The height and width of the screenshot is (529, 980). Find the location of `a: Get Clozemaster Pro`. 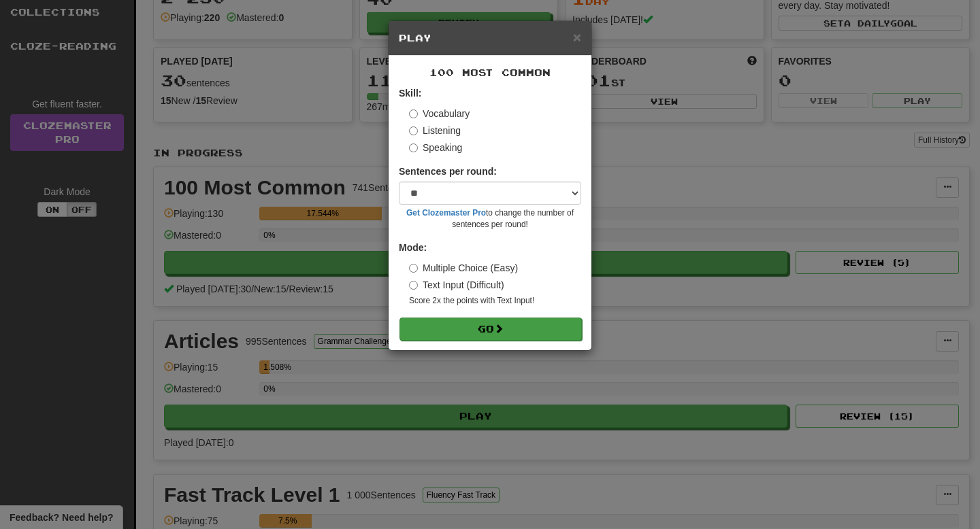

a: Get Clozemaster Pro is located at coordinates (446, 213).